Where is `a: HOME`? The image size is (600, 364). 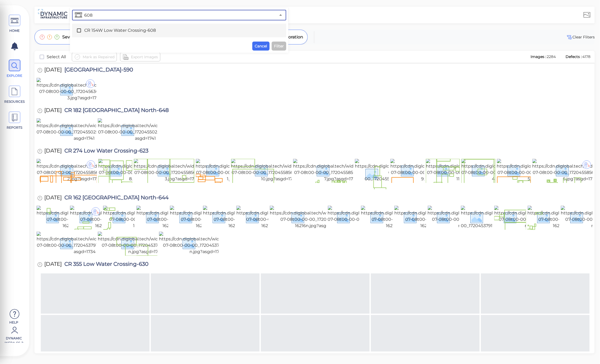
a: HOME is located at coordinates (15, 24).